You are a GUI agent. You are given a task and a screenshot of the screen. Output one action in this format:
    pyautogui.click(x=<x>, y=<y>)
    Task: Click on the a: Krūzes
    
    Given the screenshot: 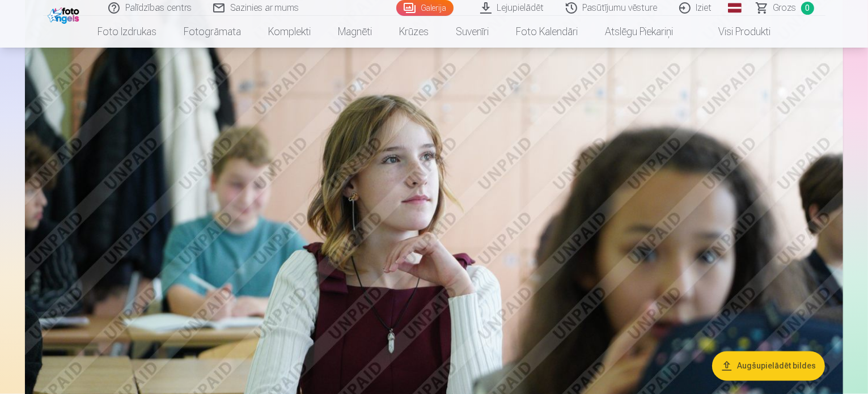 What is the action you would take?
    pyautogui.click(x=414, y=32)
    